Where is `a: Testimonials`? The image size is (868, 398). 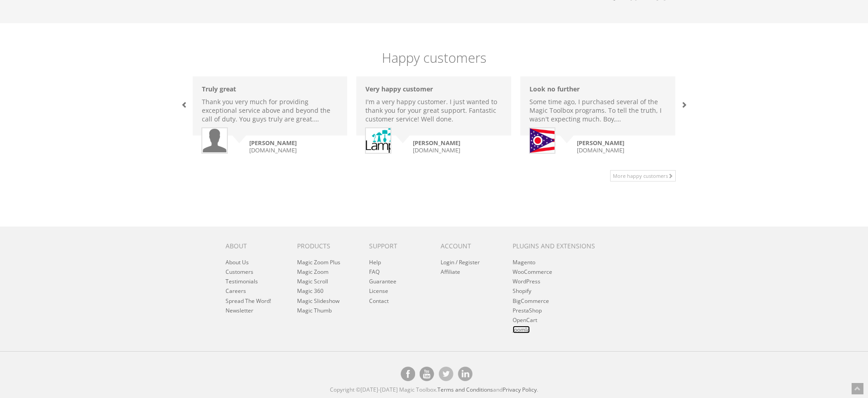 a: Testimonials is located at coordinates (242, 281).